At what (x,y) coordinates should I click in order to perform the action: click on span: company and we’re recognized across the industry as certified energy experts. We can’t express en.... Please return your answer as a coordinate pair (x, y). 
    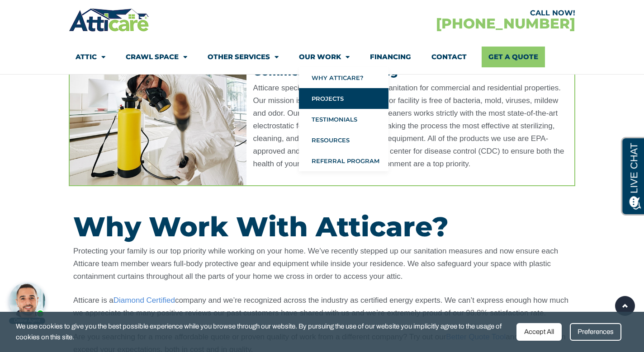
    Looking at the image, I should click on (321, 306).